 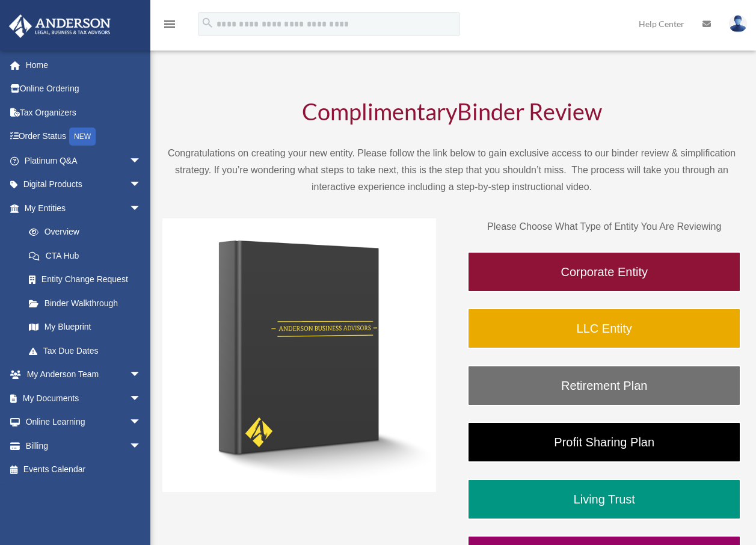 What do you see at coordinates (380, 111) in the screenshot?
I see `span: Complimentary` at bounding box center [380, 111].